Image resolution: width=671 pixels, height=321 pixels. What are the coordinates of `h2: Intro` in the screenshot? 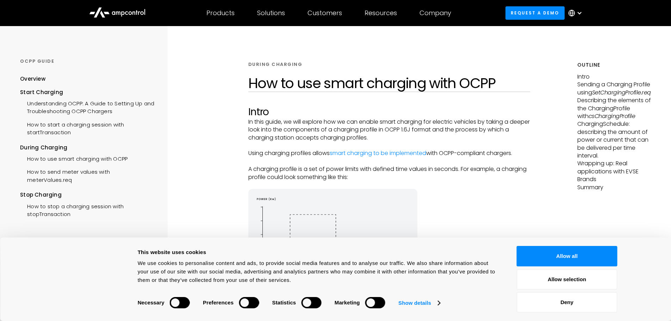 It's located at (389, 112).